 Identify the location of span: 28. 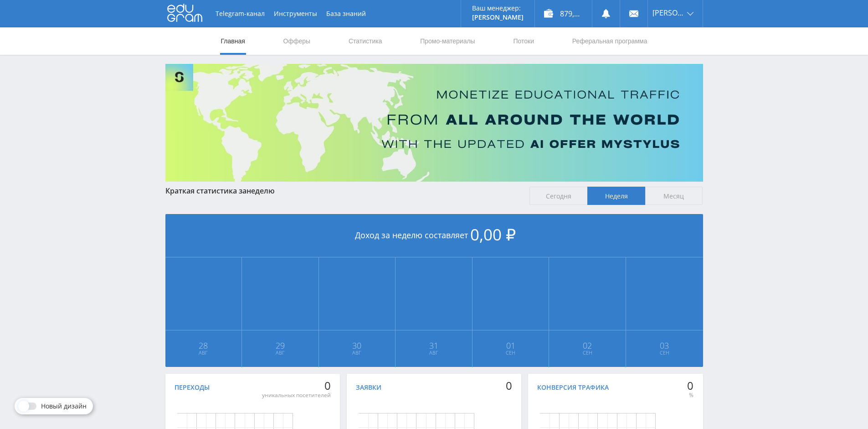
(204, 345).